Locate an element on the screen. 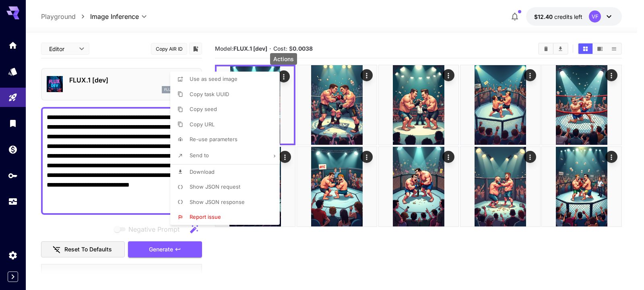 This screenshot has width=644, height=290. span: Copy task UUID is located at coordinates (209, 94).